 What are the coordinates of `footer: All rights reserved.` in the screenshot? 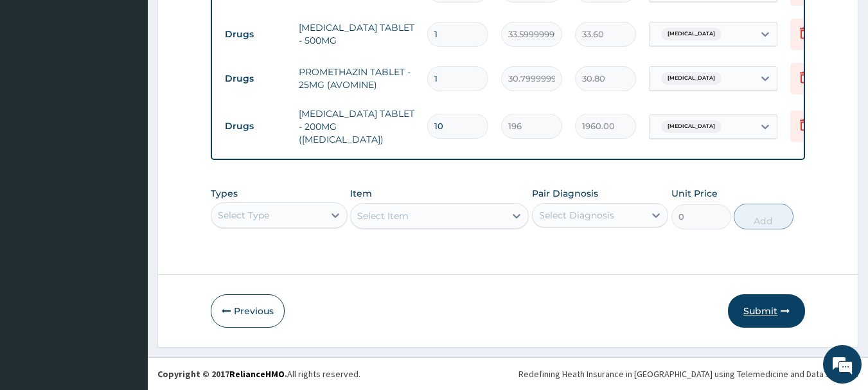 It's located at (507, 373).